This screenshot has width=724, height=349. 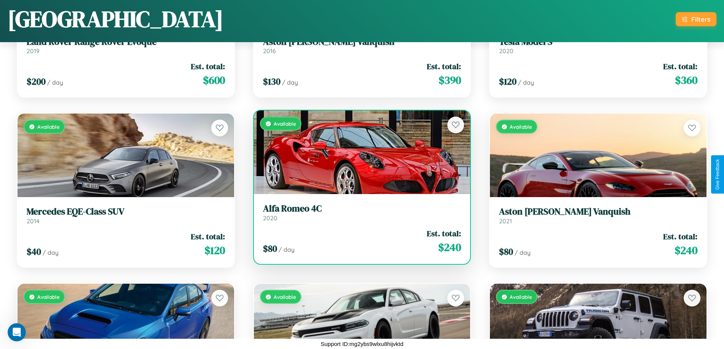 What do you see at coordinates (34, 252) in the screenshot?
I see `span: $ 40` at bounding box center [34, 252].